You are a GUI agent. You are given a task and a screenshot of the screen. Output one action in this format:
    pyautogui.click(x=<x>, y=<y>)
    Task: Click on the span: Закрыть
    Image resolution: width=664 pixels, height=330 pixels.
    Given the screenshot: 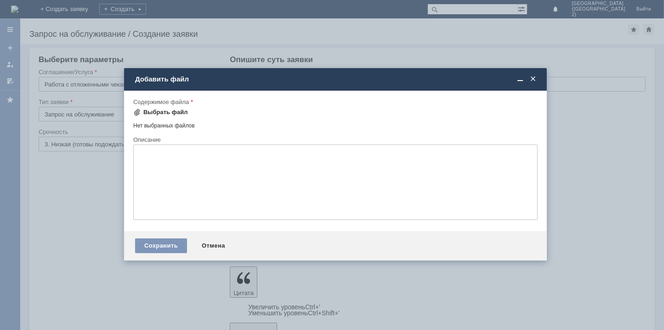 What is the action you would take?
    pyautogui.click(x=533, y=79)
    